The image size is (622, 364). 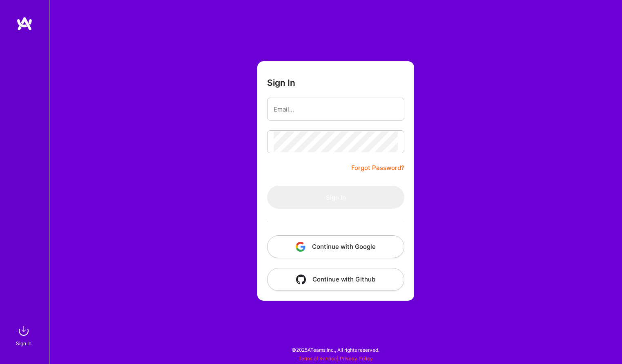 I want to click on button: Sign In, so click(x=336, y=197).